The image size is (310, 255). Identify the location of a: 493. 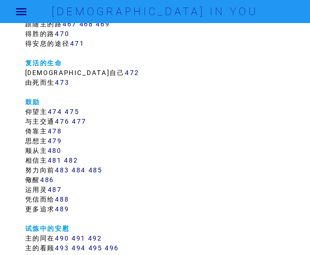
(62, 247).